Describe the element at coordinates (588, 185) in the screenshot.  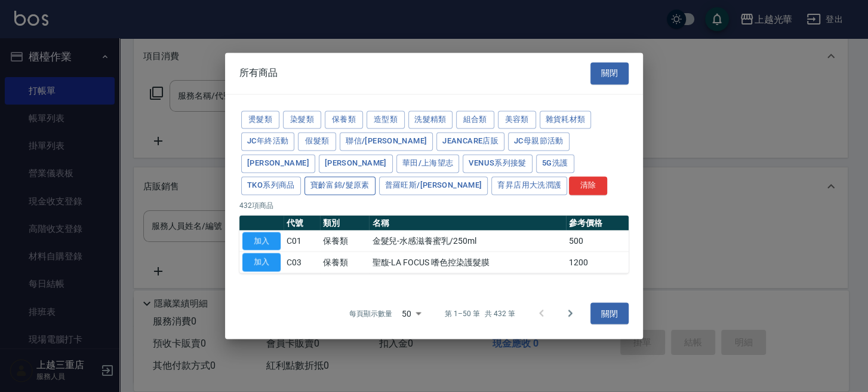
I see `button: 清除` at that location.